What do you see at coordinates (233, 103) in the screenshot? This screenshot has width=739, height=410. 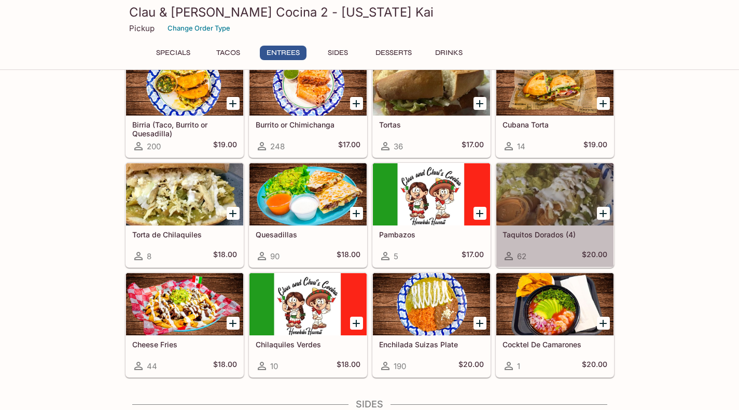 I see `button: Add Birria (Taco, Burrito or Quesadilla)` at bounding box center [233, 103].